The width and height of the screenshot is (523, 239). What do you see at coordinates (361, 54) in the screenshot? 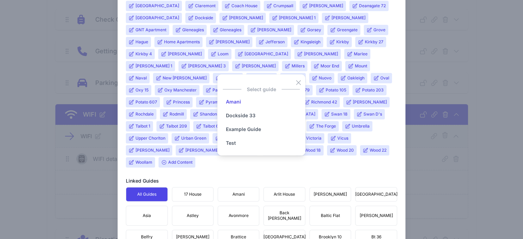
I see `input: Marlee` at bounding box center [361, 54].